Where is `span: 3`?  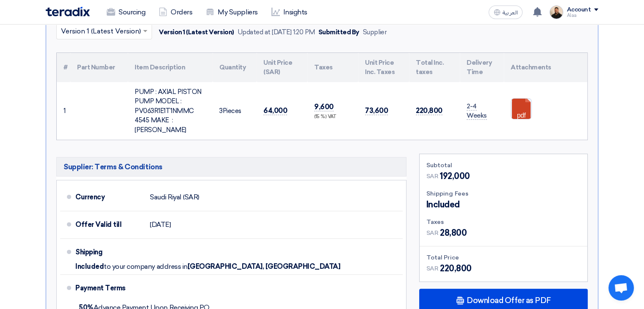
span: 3 is located at coordinates (221, 111).